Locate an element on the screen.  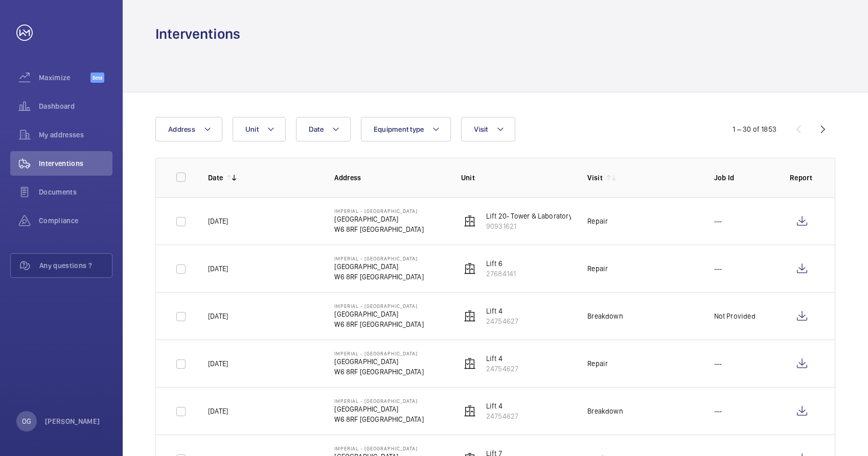
p: Date is located at coordinates (215, 178).